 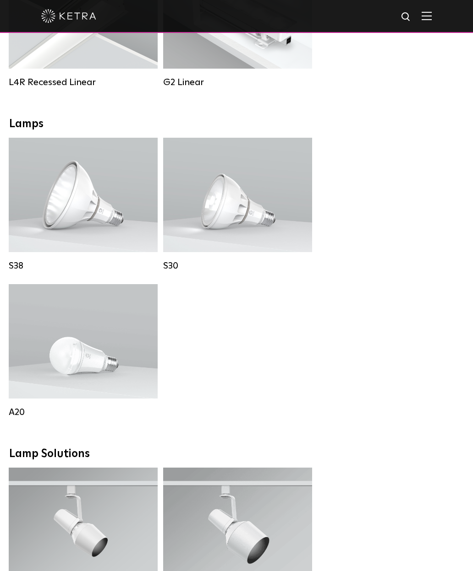 I want to click on img: search icon, so click(x=406, y=17).